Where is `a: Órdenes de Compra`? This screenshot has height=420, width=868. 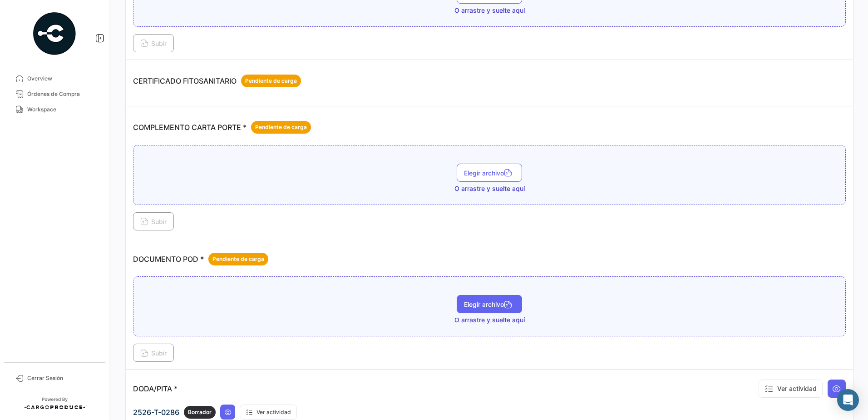
a: Órdenes de Compra is located at coordinates (54, 94).